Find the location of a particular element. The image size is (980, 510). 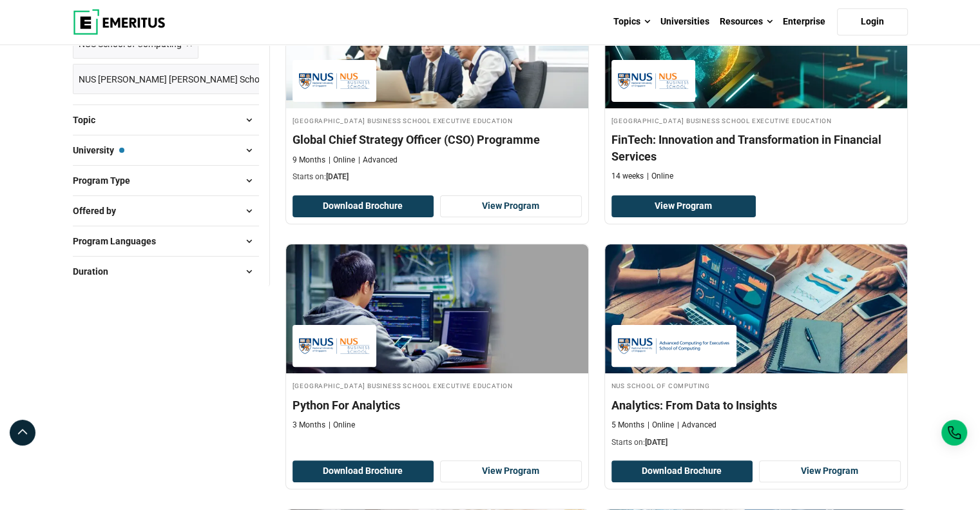

a: Login is located at coordinates (872, 22).